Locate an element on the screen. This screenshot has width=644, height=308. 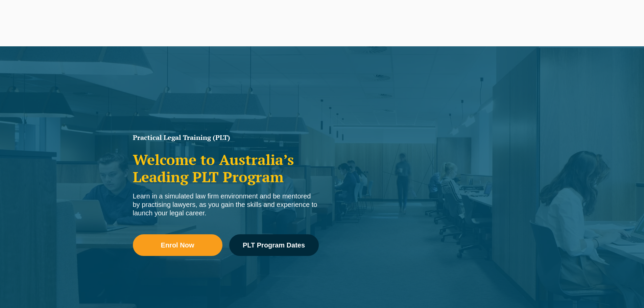
a: PLT Program Dates is located at coordinates (274, 245).